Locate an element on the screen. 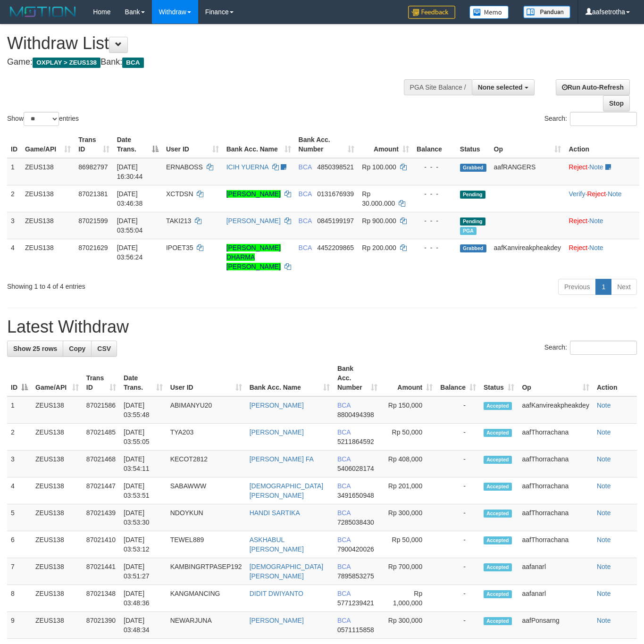 The height and width of the screenshot is (644, 644). th: User ID: activate to sort column ascending is located at coordinates (206, 378).